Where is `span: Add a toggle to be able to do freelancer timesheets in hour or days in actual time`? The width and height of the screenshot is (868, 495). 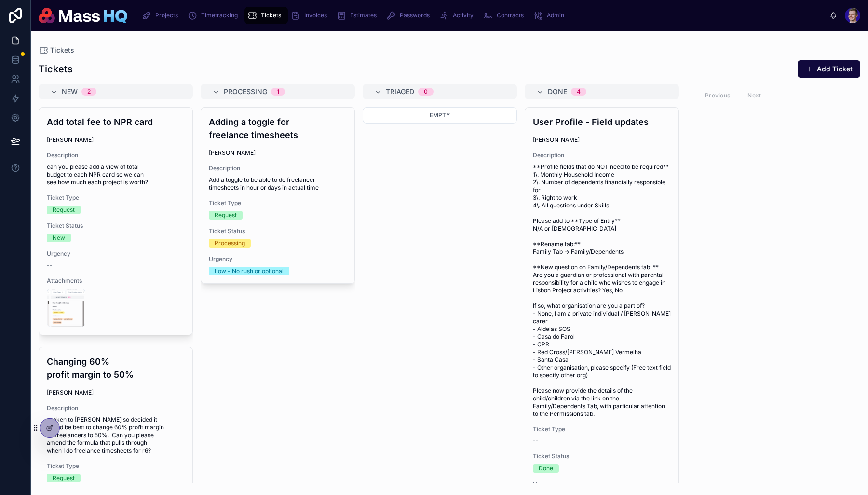 span: Add a toggle to be able to do freelancer timesheets in hour or days in actual time is located at coordinates (278, 183).